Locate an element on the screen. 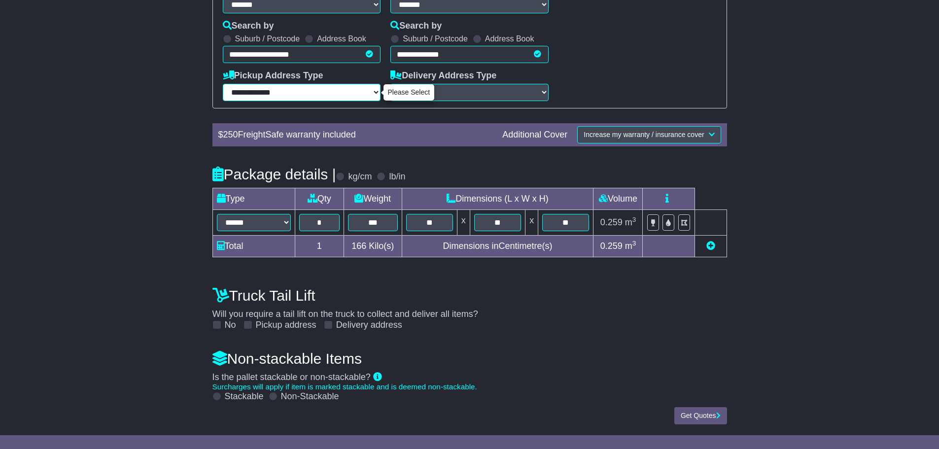  h4: Package details | is located at coordinates (274, 174).